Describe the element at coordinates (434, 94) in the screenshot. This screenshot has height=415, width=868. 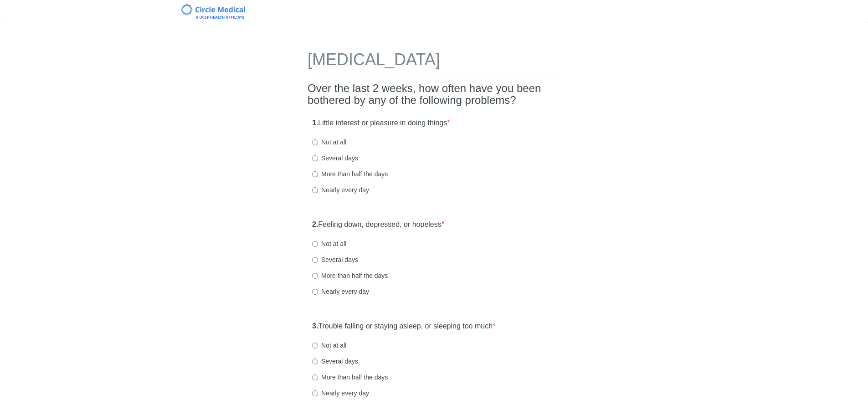
I see `h2: Over the last 2 weeks, how often have you been bothered by any of the following problems?` at that location.